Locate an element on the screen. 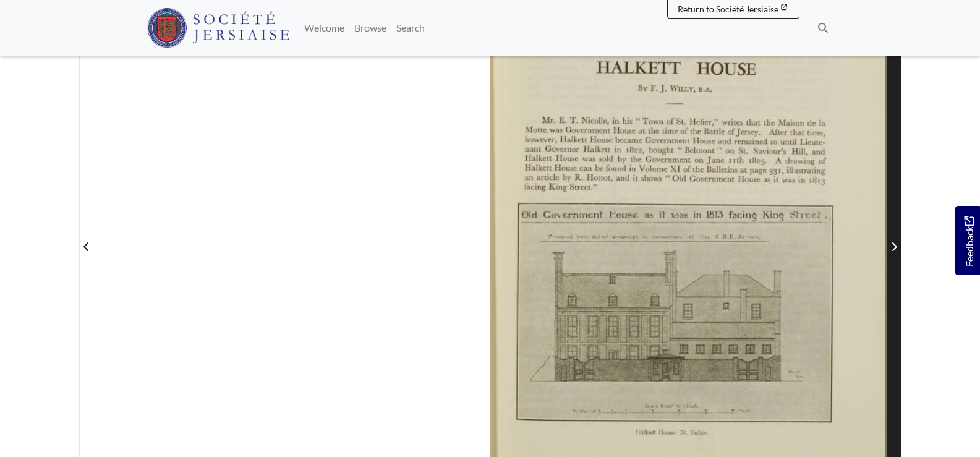 The image size is (980, 457). a: Société Jersiaise logo is located at coordinates (218, 28).